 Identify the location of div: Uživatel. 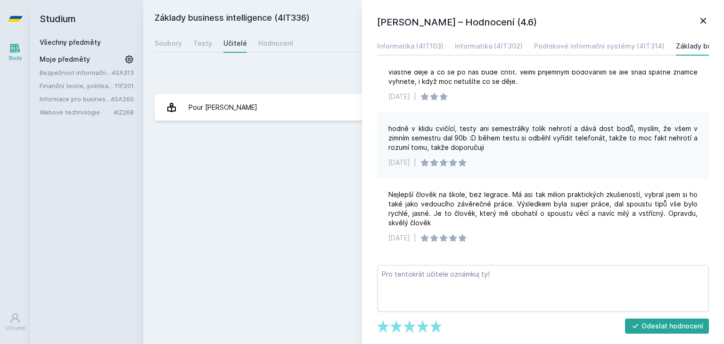
(15, 328).